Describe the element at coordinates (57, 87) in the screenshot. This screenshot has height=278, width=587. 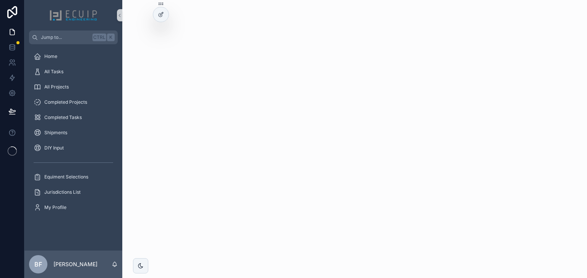
I see `span: All Projects` at that location.